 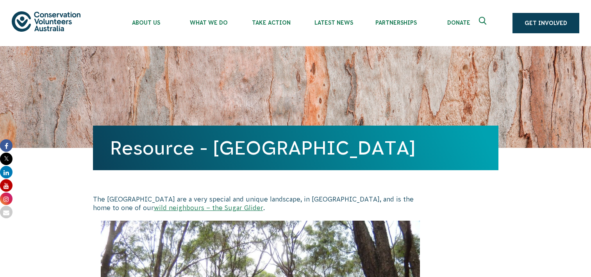 What do you see at coordinates (209, 207) in the screenshot?
I see `a: wild neighbours – the Sugar Glider` at bounding box center [209, 207].